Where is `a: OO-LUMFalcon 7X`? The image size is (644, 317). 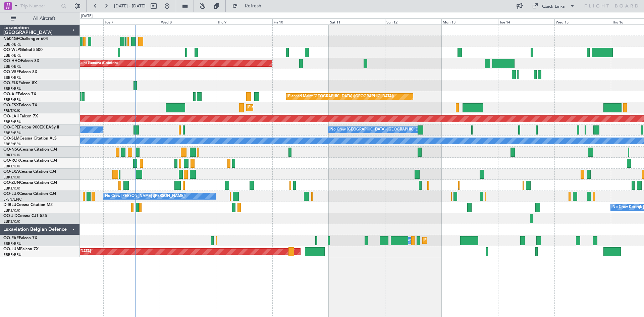
a: OO-LUMFalcon 7X is located at coordinates (21, 249).